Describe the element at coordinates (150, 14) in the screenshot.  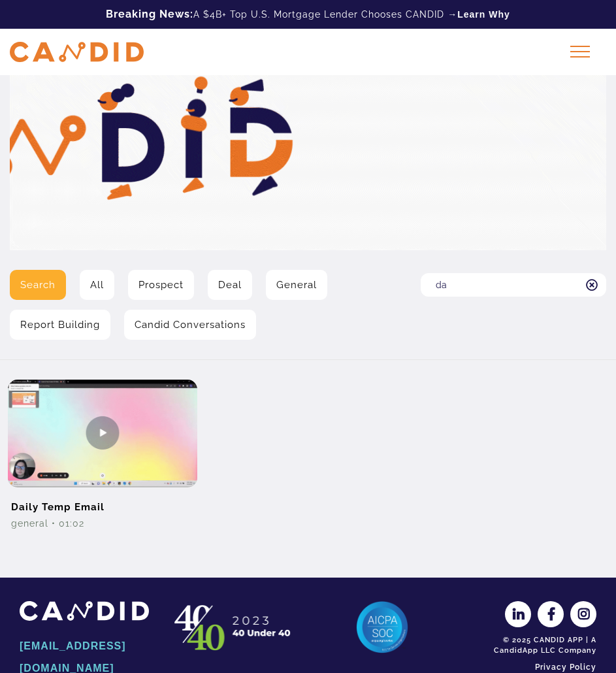
I see `b: Breaking News:` at that location.